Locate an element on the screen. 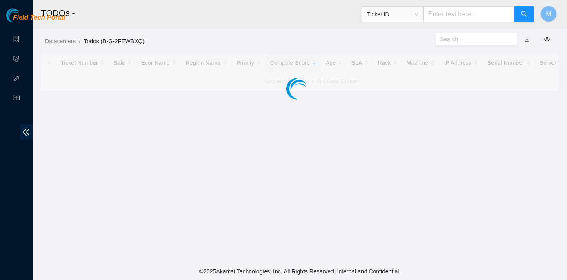  span: Field Tech Portal is located at coordinates (39, 18).